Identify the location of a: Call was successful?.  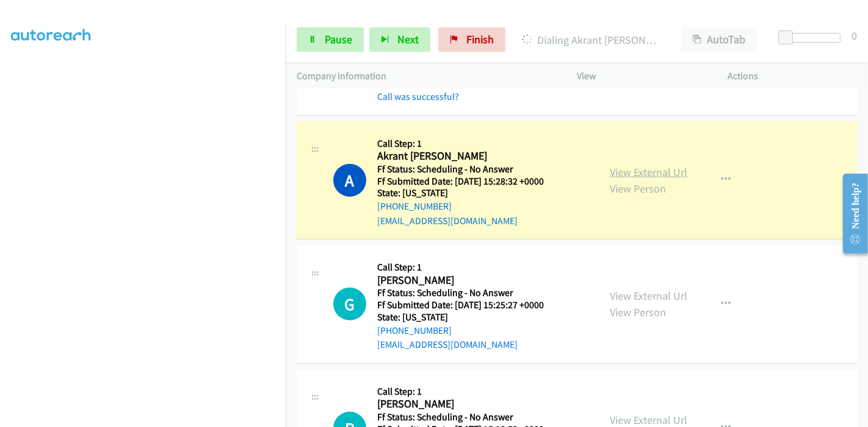
(418, 96).